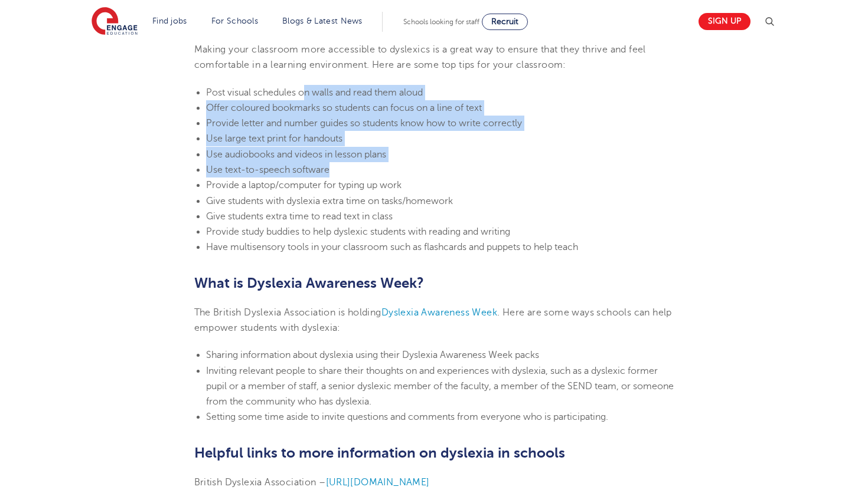  What do you see at coordinates (440, 313) in the screenshot?
I see `span: Dyslexia Awareness Week` at bounding box center [440, 313].